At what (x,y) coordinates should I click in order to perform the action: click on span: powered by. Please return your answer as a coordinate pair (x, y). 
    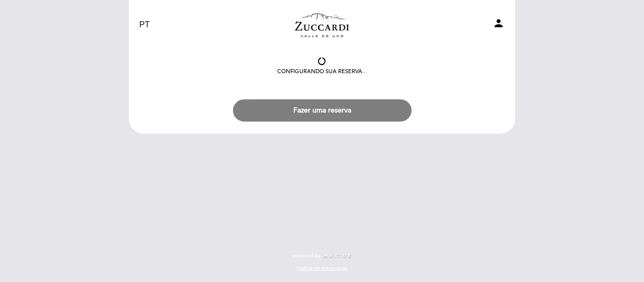
    Looking at the image, I should click on (307, 256).